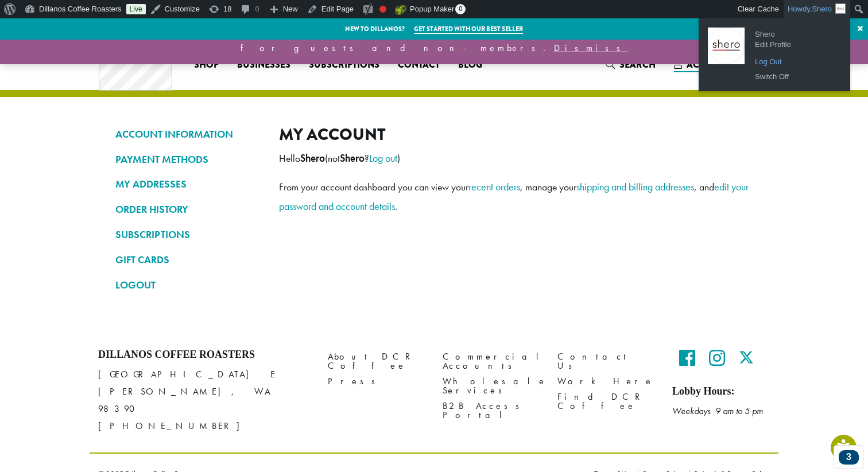 The width and height of the screenshot is (868, 472). I want to click on a: Search, so click(631, 64).